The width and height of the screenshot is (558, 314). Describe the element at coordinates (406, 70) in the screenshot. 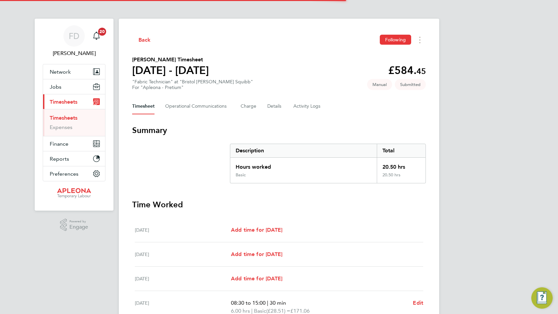

I see `app-decimal: £584.` at that location.